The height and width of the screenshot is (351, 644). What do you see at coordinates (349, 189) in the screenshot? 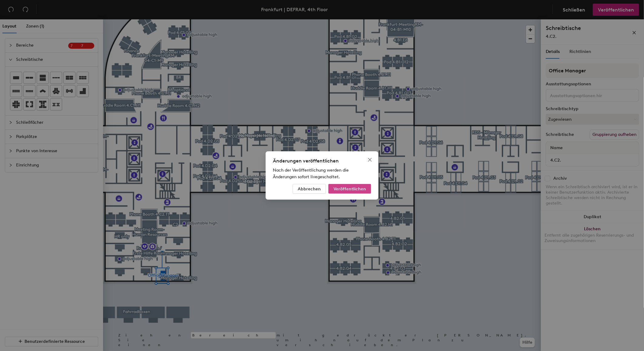
I see `span: Veröffentlichen` at bounding box center [349, 189].